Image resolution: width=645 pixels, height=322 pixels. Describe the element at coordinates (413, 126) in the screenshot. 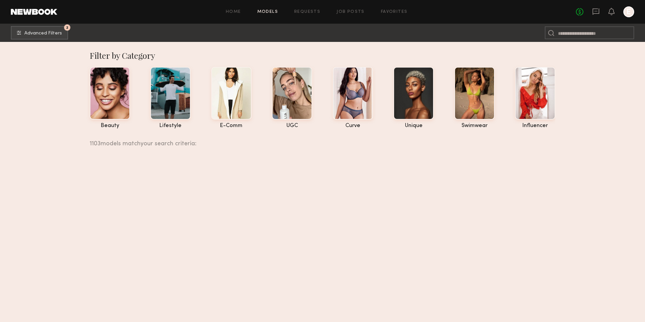

I see `div: unique` at that location.